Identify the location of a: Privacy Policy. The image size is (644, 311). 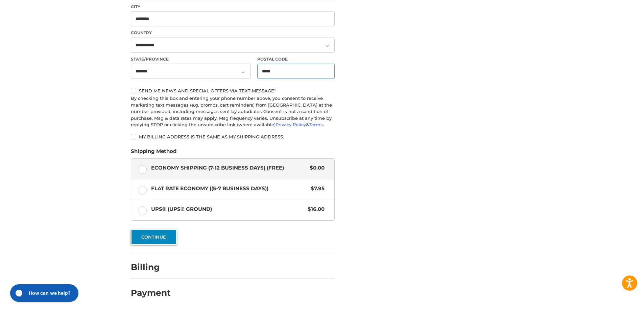
(290, 124).